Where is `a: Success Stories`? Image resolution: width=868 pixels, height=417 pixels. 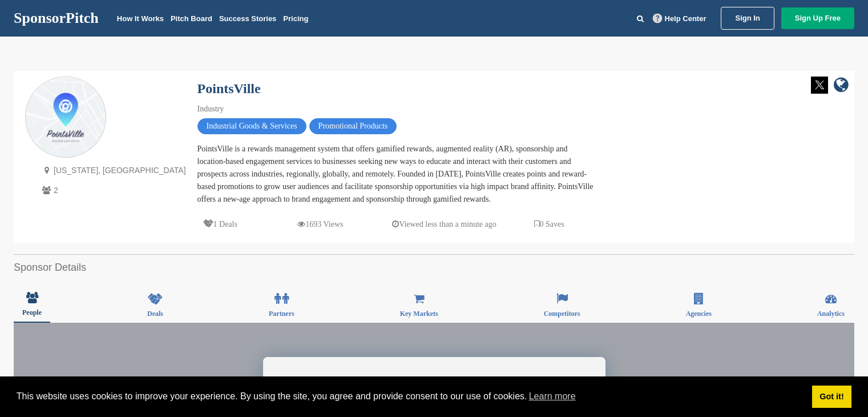 a: Success Stories is located at coordinates (248, 18).